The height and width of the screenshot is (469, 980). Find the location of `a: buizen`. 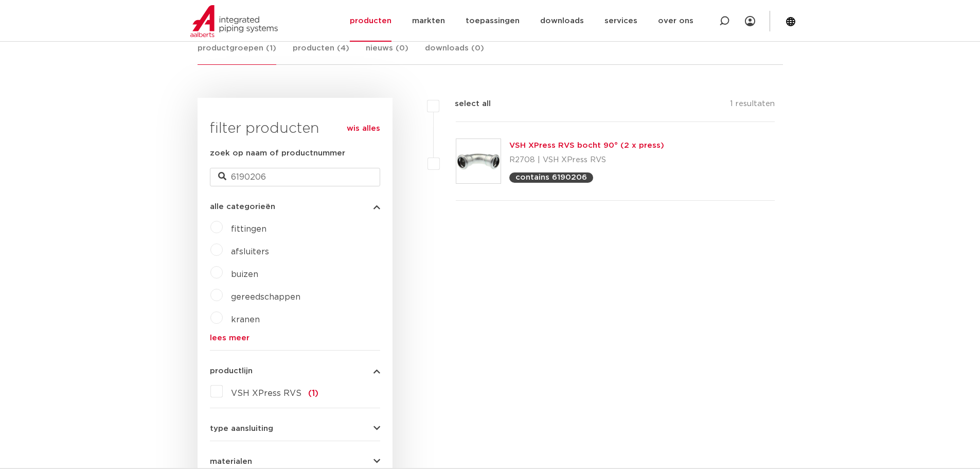

a: buizen is located at coordinates (245, 274).